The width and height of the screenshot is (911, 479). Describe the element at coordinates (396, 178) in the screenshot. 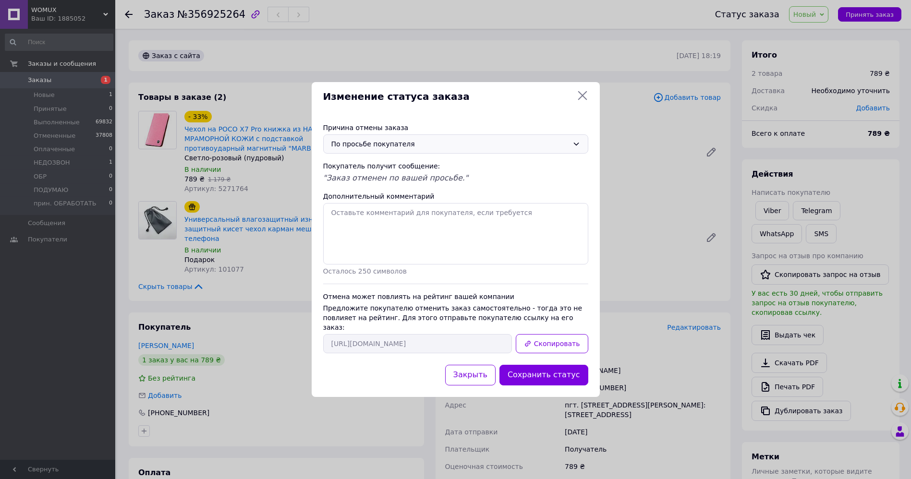

I see `span: "Заказ отменен по вашей просьбе."` at that location.